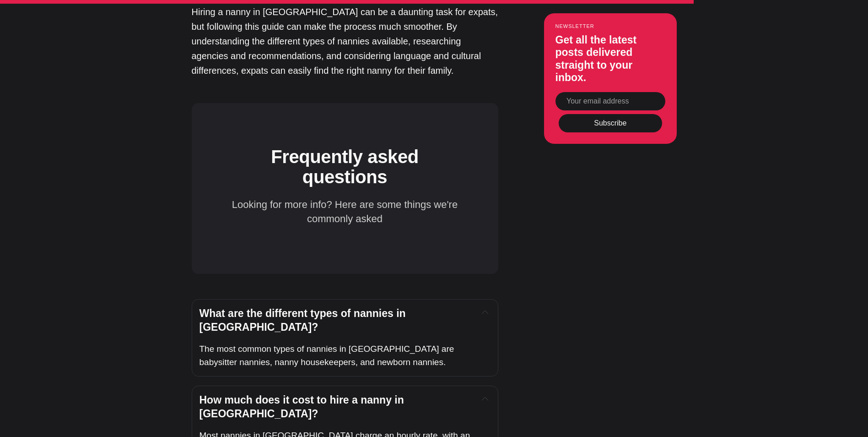 This screenshot has width=868, height=437. Describe the element at coordinates (610, 101) in the screenshot. I see `input: Your email address` at that location.